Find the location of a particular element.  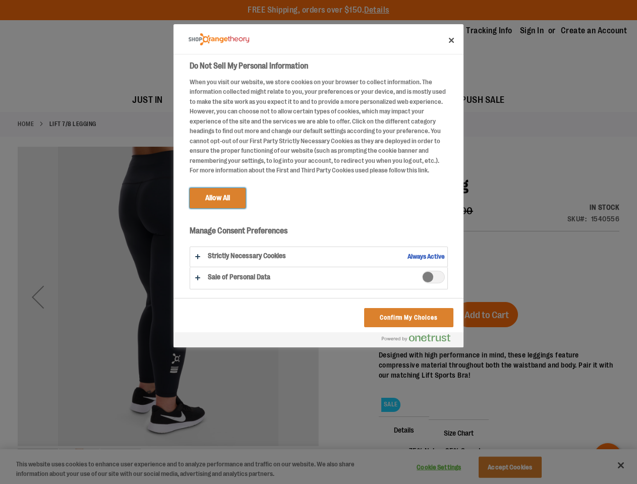

img: Company Logo is located at coordinates (219, 39).